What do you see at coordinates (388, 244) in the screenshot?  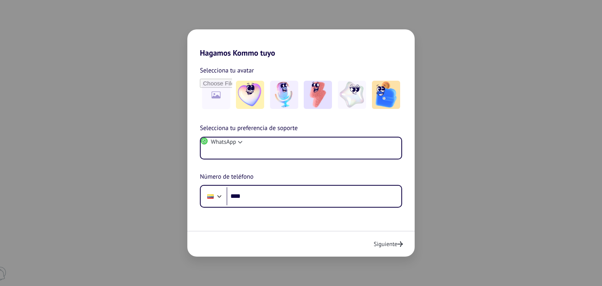 I see `button: Siguiente` at bounding box center [388, 244].